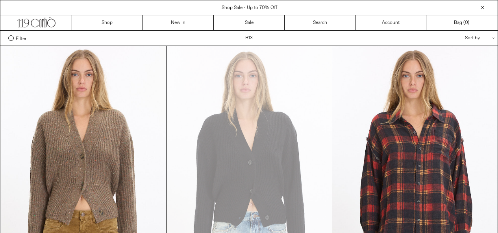  Describe the element at coordinates (107, 23) in the screenshot. I see `a: Shop` at that location.